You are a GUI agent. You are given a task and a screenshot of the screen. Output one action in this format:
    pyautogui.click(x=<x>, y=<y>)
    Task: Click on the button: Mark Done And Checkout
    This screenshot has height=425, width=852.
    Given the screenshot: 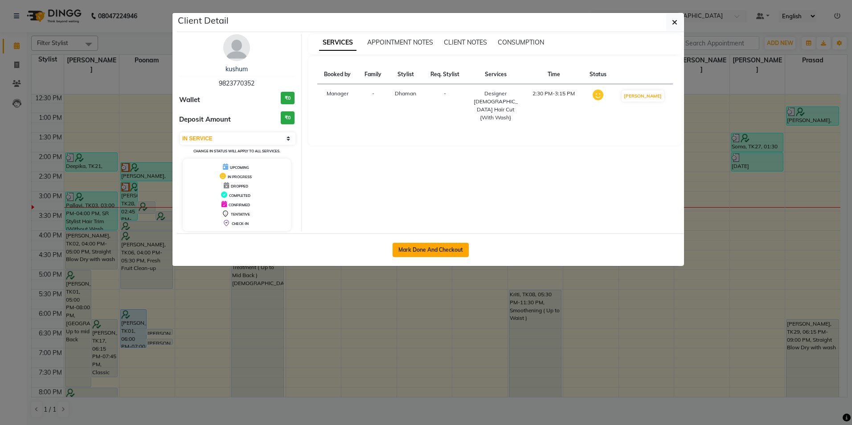 What is the action you would take?
    pyautogui.click(x=431, y=250)
    